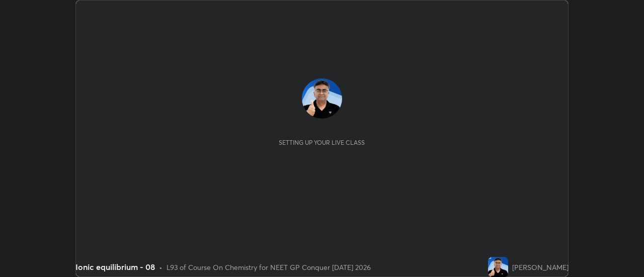  I want to click on div: Setting up your live class, so click(322, 142).